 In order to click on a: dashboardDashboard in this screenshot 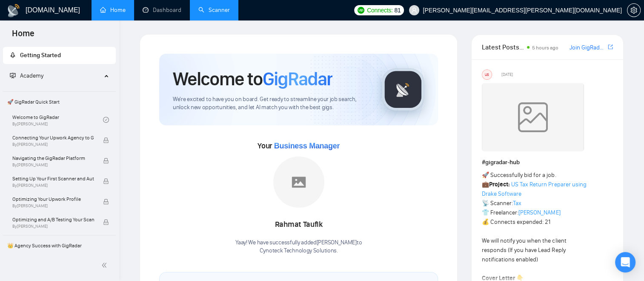, I will do `click(162, 10)`.